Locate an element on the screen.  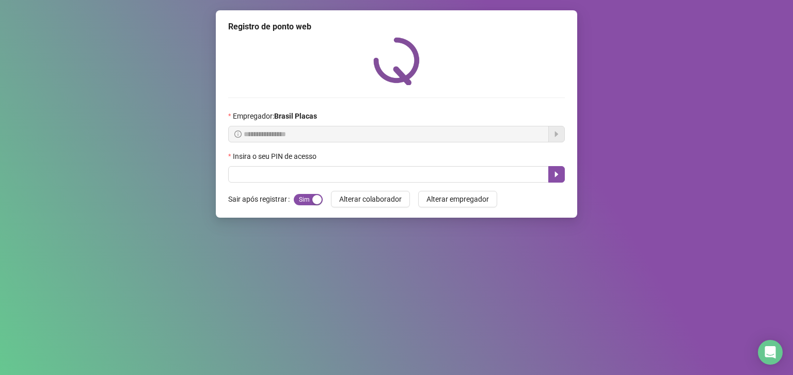
button: Alterar colaborador is located at coordinates (370, 199).